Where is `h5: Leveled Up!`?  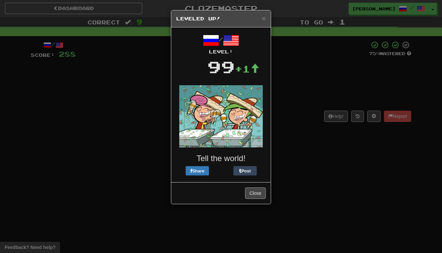
h5: Leveled Up! is located at coordinates (221, 19).